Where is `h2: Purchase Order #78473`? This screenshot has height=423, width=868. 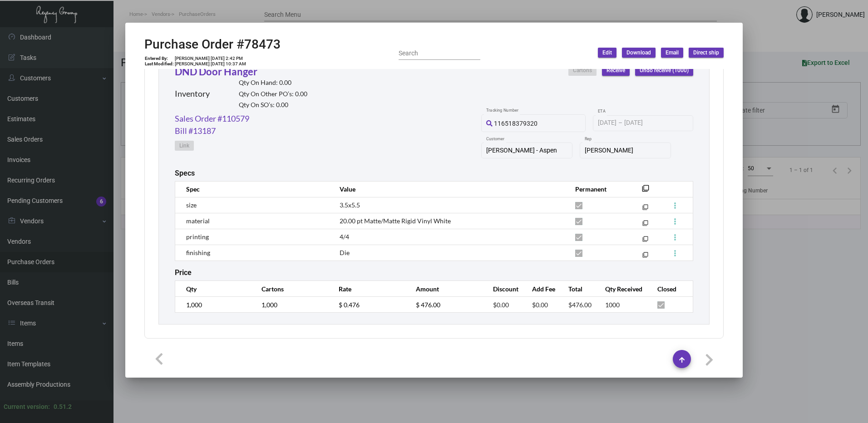
h2: Purchase Order #78473 is located at coordinates (212, 45).